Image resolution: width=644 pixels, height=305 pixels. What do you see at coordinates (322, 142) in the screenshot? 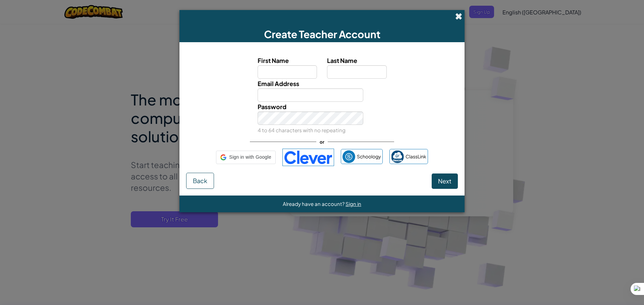
I see `span: or` at bounding box center [322, 142].